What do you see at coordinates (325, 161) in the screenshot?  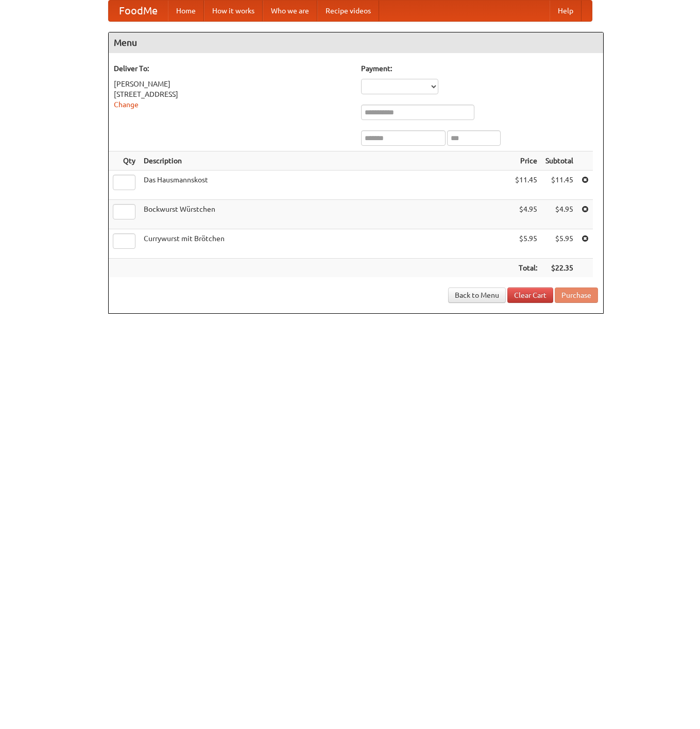 I see `th: Description` at bounding box center [325, 161].